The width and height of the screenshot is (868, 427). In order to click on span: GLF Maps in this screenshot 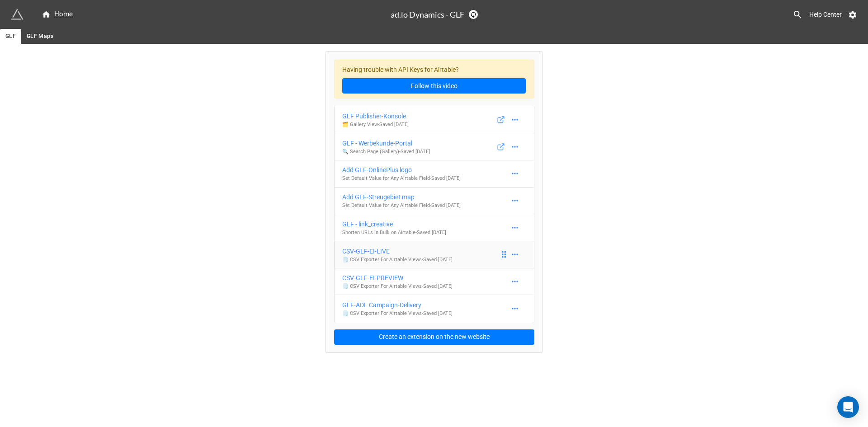, I will do `click(40, 36)`.